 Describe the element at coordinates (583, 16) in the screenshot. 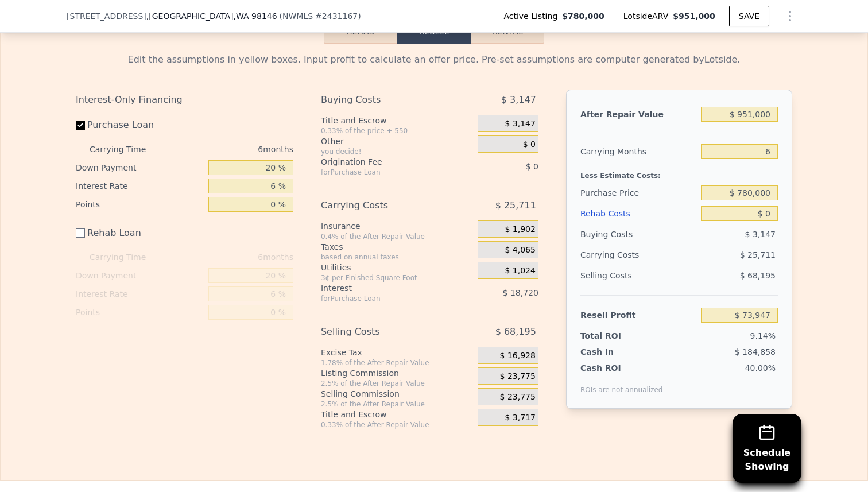

I see `span: $780,000` at that location.